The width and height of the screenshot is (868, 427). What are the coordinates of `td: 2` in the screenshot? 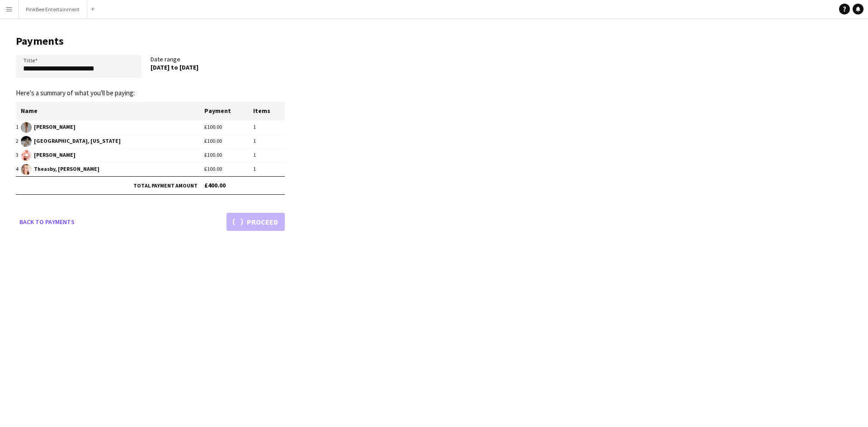 It's located at (18, 141).